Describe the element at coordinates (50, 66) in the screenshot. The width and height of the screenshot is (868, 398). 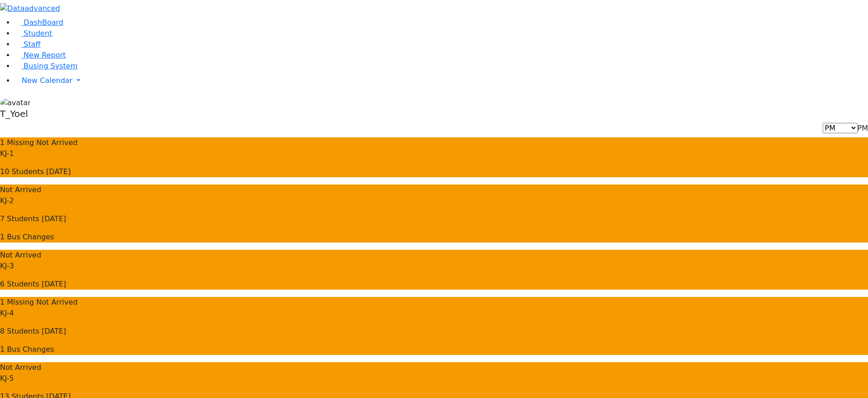
I see `span: Busing System` at that location.